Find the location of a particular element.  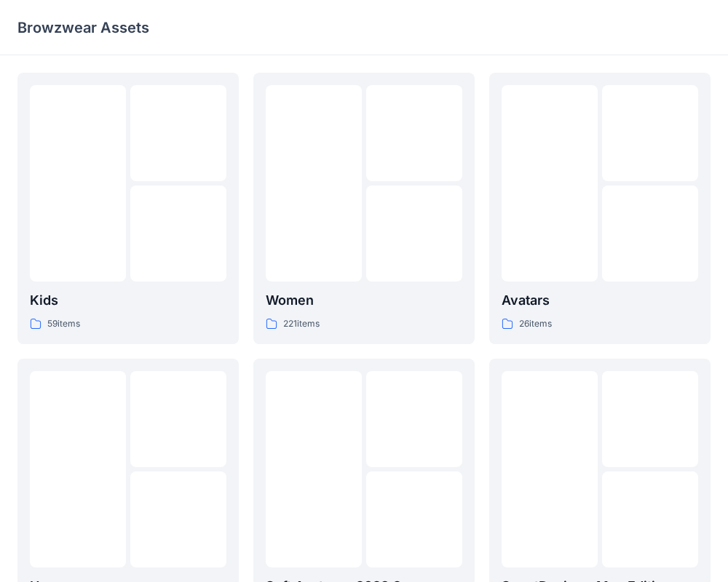

p: Browzwear Assets is located at coordinates (83, 28).